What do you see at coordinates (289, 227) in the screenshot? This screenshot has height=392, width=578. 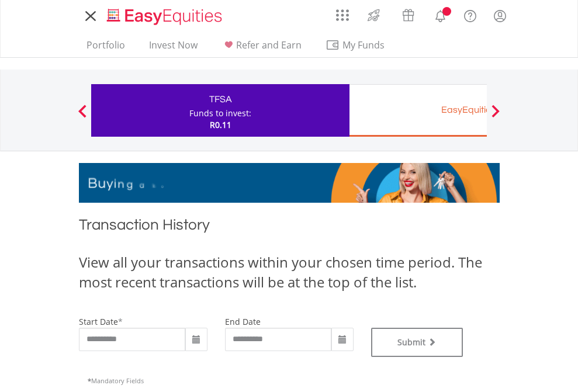 I see `h1: Transaction History` at bounding box center [289, 227].